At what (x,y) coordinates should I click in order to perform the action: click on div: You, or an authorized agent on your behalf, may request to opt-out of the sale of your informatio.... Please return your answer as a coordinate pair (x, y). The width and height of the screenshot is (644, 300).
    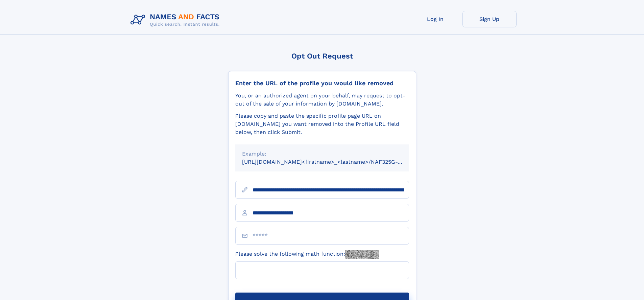
    Looking at the image, I should click on (322, 100).